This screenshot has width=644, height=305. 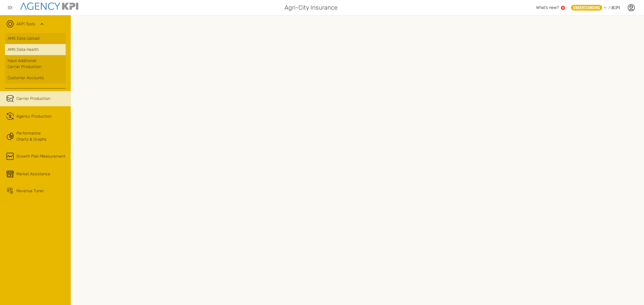 I want to click on a: Customer Accounts, so click(x=35, y=78).